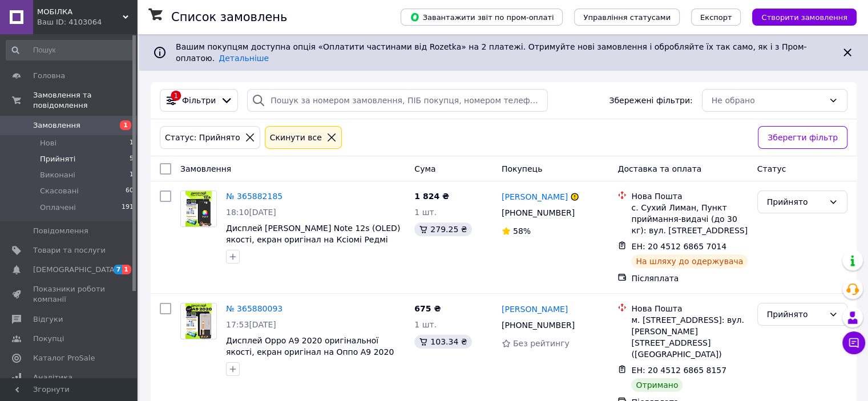 Image resolution: width=868 pixels, height=401 pixels. I want to click on span: Оплачені, so click(57, 208).